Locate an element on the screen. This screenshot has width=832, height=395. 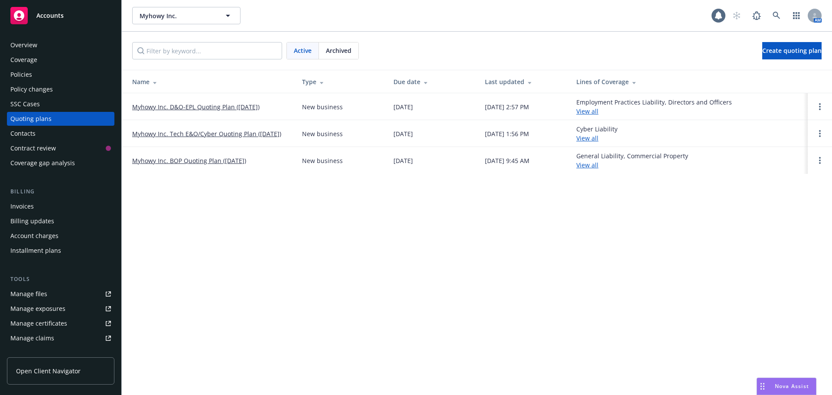
div: General Liability, Commercial Property is located at coordinates (633, 160).